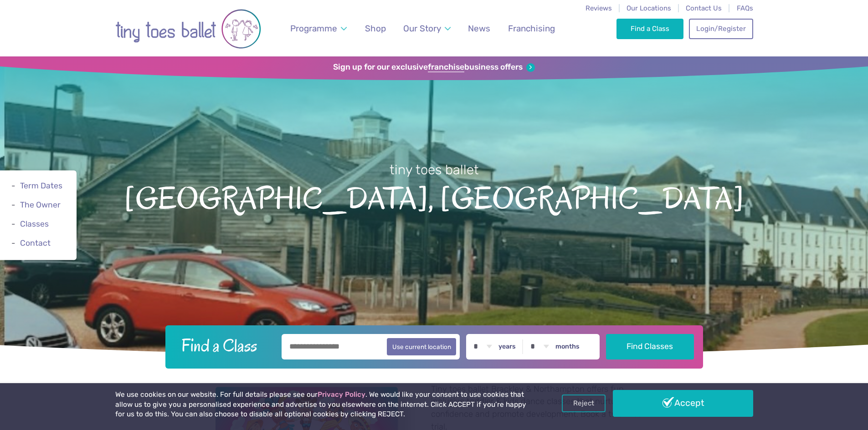  What do you see at coordinates (478, 28) in the screenshot?
I see `span: News` at bounding box center [478, 28].